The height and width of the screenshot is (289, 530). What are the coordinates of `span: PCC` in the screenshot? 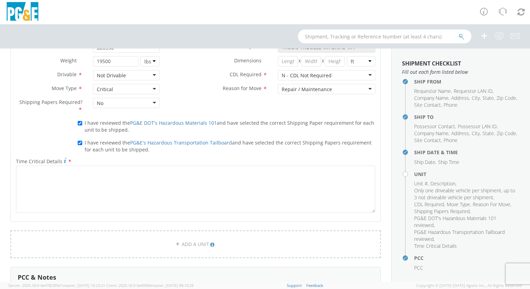 It's located at (419, 268).